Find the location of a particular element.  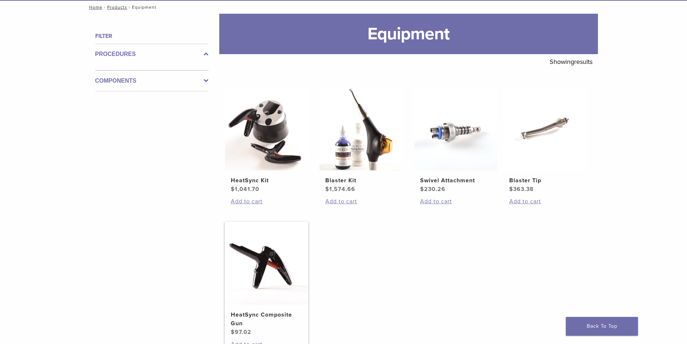

a: HeatSync Composite GunHeatSync Composite Gun $97.02 is located at coordinates (267, 279).